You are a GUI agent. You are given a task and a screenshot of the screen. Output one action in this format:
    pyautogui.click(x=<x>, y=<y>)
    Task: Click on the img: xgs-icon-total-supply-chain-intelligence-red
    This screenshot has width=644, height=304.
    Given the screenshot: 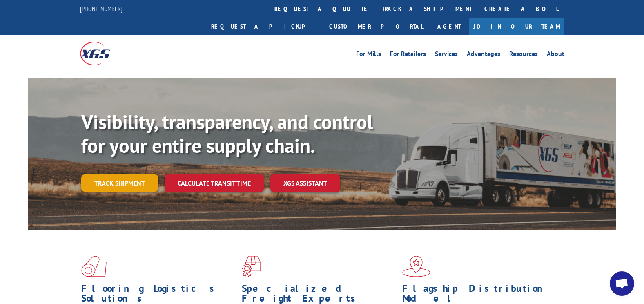 What is the action you would take?
    pyautogui.click(x=94, y=266)
    